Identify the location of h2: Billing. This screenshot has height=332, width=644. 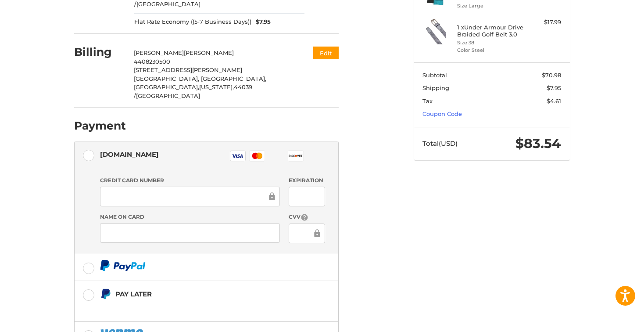
(100, 52).